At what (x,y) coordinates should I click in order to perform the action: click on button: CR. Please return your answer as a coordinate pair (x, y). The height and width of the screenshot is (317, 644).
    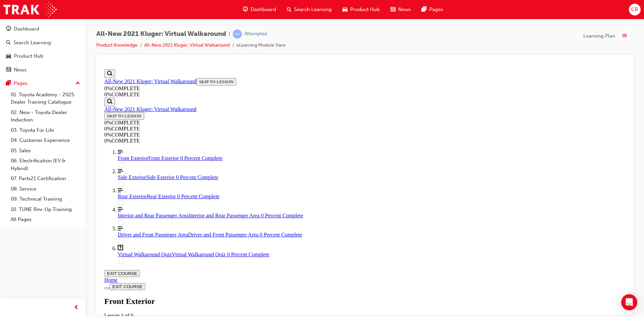
    Looking at the image, I should click on (635, 9).